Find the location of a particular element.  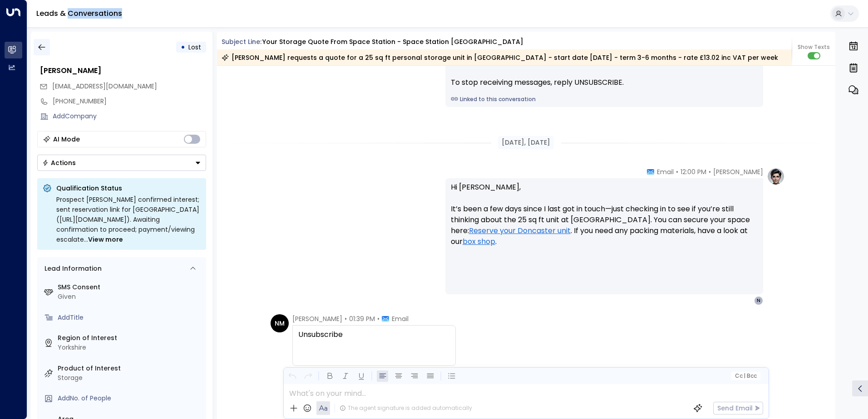

label: SMS Consent is located at coordinates (130, 287).